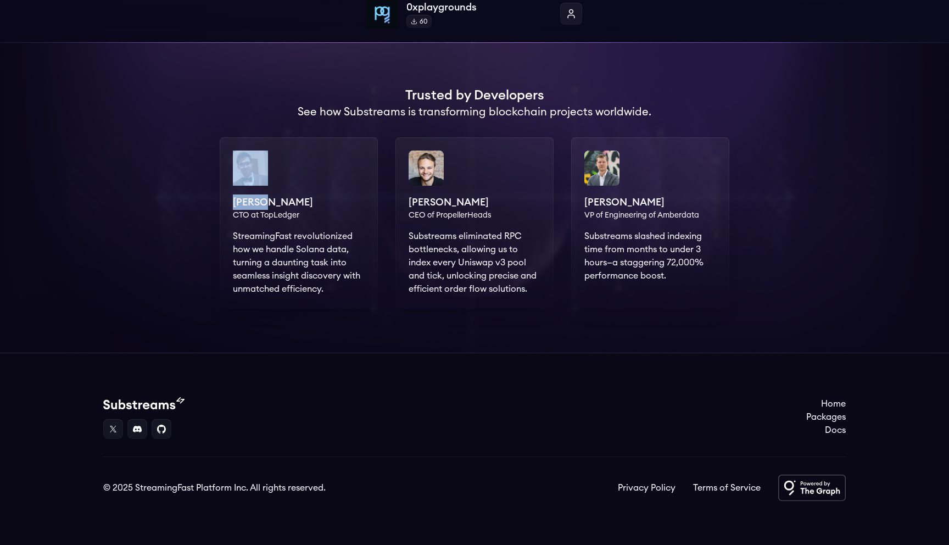  I want to click on a: Terms of Service, so click(727, 488).